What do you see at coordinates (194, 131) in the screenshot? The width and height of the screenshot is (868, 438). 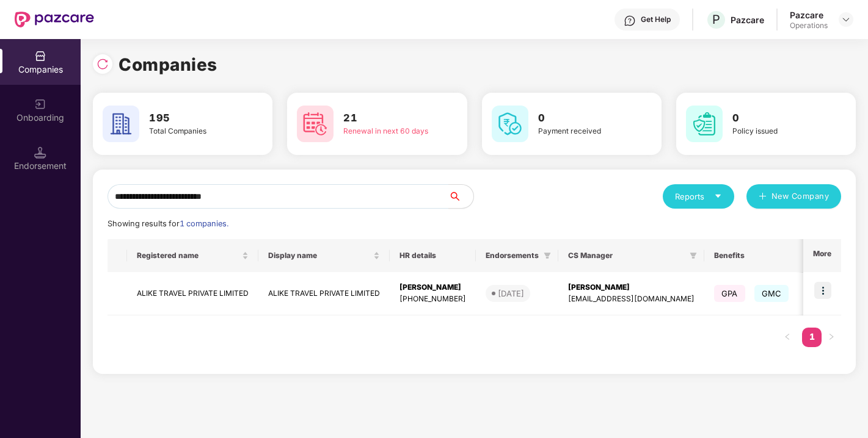 I see `div: Total Companies` at bounding box center [194, 131].